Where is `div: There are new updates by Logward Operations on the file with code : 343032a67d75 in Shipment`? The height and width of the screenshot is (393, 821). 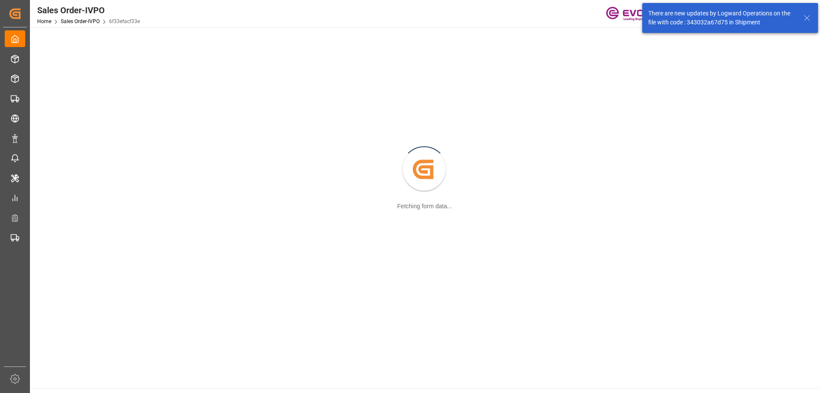 div: There are new updates by Logward Operations on the file with code : 343032a67d75 in Shipment is located at coordinates (722, 18).